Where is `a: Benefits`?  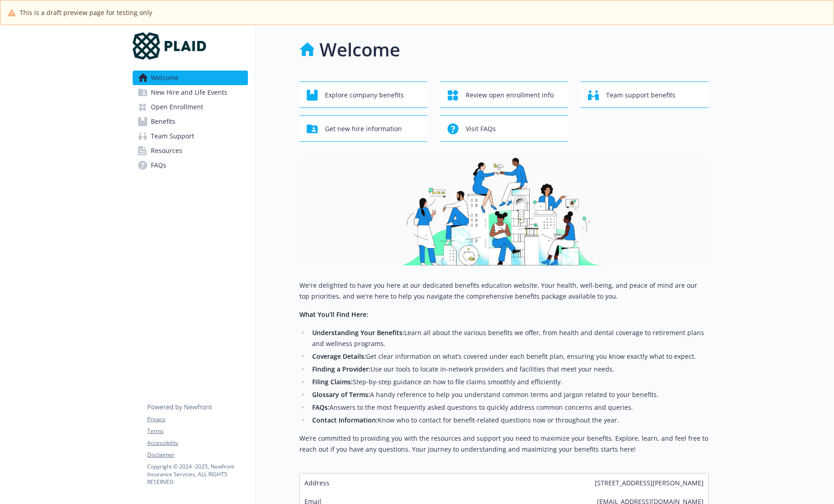 a: Benefits is located at coordinates (190, 122).